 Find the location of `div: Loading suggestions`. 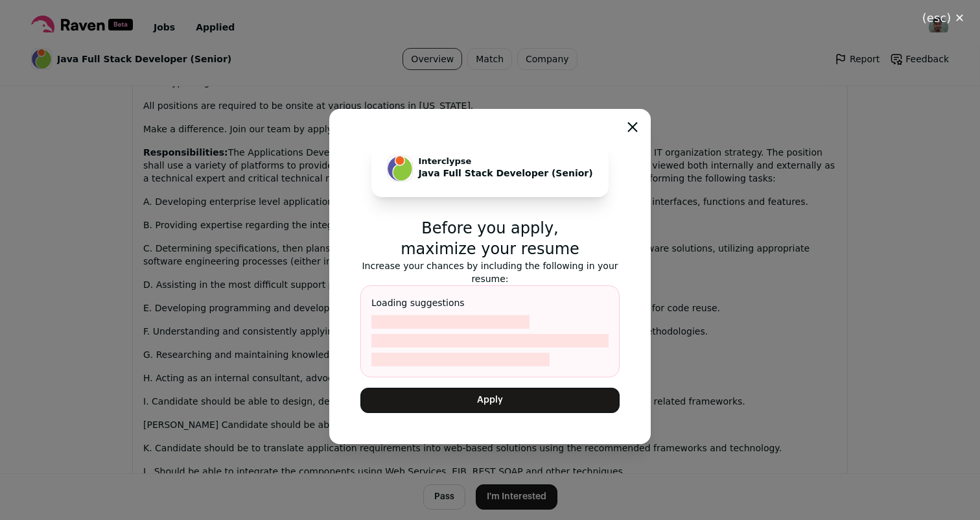

div: Loading suggestions is located at coordinates (490, 332).